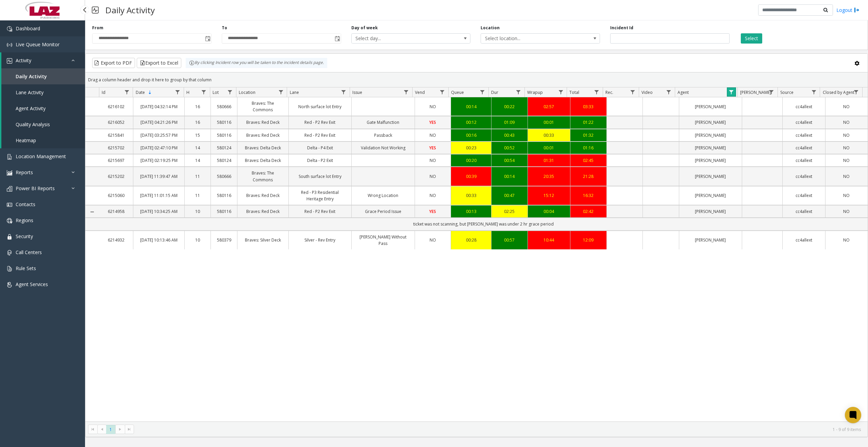 The height and width of the screenshot is (447, 868). I want to click on div: 02:25, so click(510, 211).